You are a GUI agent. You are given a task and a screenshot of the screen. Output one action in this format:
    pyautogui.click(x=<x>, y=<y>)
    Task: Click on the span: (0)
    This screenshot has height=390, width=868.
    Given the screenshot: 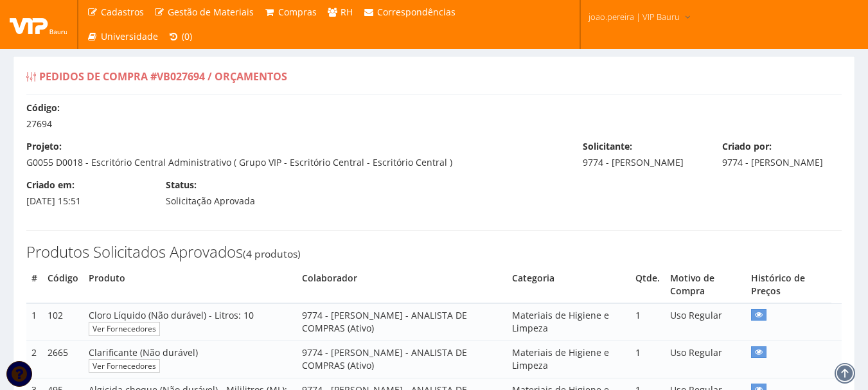 What is the action you would take?
    pyautogui.click(x=187, y=36)
    